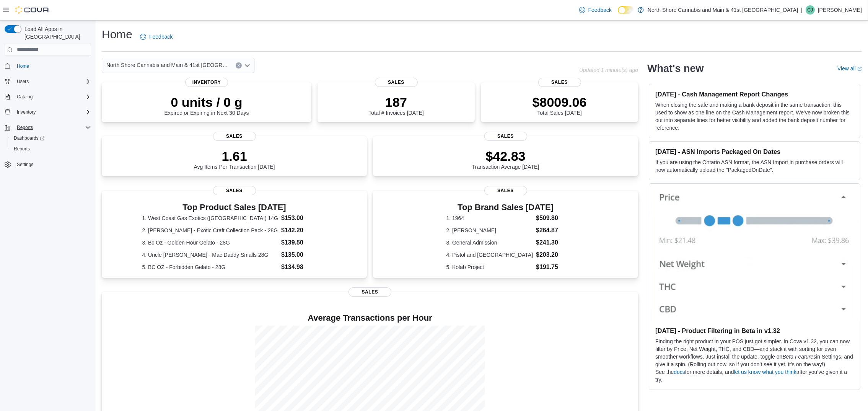 This screenshot has width=868, height=411. I want to click on a: Home, so click(23, 66).